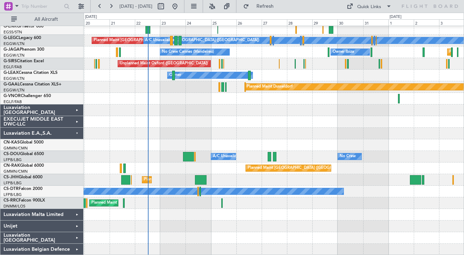 Image resolution: width=464 pixels, height=255 pixels. What do you see at coordinates (11, 189) in the screenshot?
I see `span: CS-DTR` at bounding box center [11, 189].